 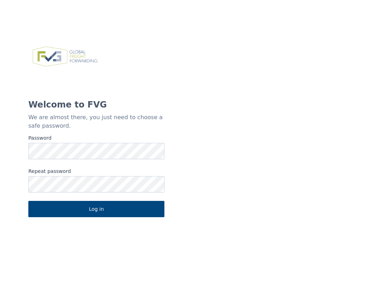 What do you see at coordinates (96, 122) in the screenshot?
I see `p: We are almost there, you just need to choose a safe password.` at bounding box center [96, 122].